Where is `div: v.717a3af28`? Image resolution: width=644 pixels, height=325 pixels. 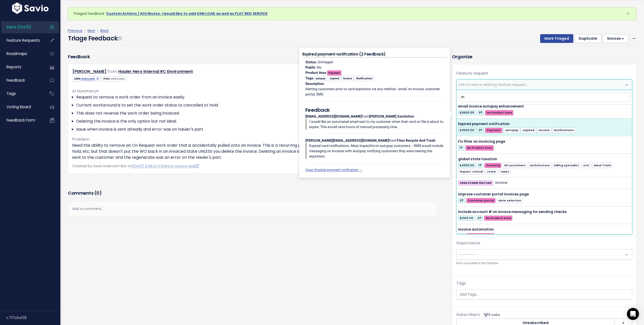 div: v.717a3af28 is located at coordinates (33, 318).